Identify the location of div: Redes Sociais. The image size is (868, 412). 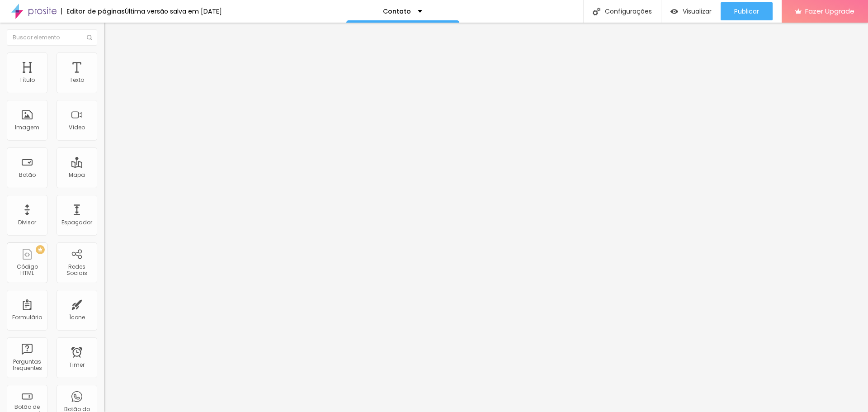
(77, 270).